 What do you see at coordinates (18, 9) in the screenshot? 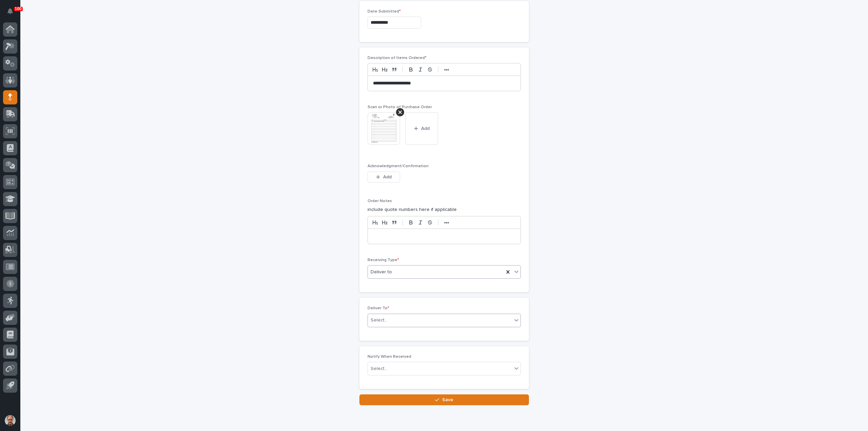
I see `p: 100` at bounding box center [18, 9].